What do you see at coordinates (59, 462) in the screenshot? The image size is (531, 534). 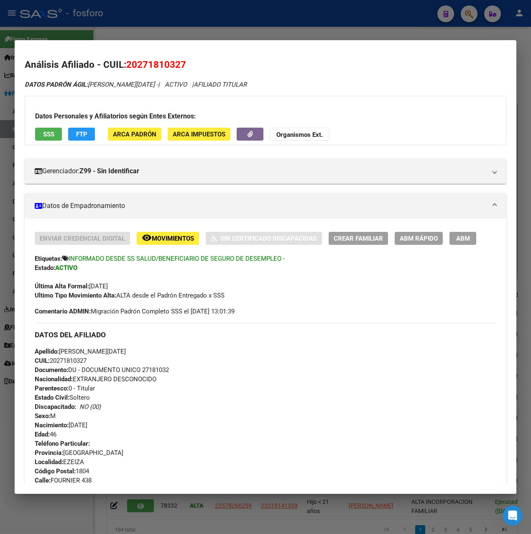 I see `span: EZEIZA` at bounding box center [59, 462].